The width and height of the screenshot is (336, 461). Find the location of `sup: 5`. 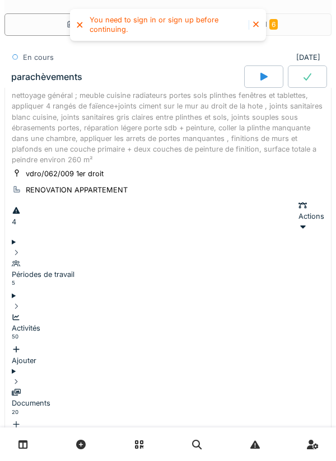

sup: 5 is located at coordinates (13, 283).